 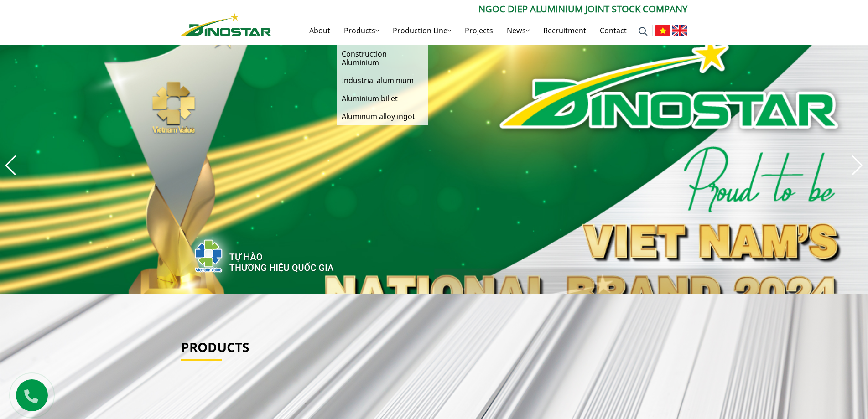 What do you see at coordinates (382, 116) in the screenshot?
I see `a: Aluminum alloy ingot` at bounding box center [382, 116].